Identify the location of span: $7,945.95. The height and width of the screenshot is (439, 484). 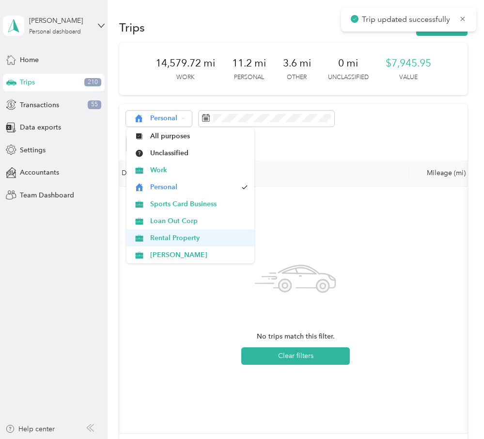
(408, 63).